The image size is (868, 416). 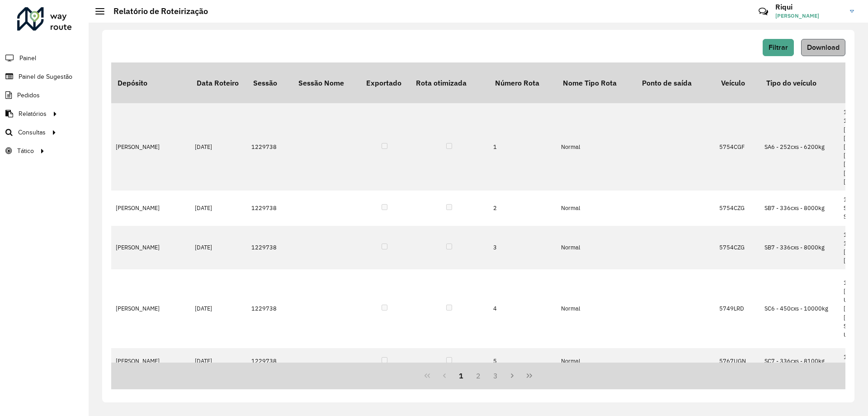 I want to click on td: 5767UGN, so click(x=737, y=361).